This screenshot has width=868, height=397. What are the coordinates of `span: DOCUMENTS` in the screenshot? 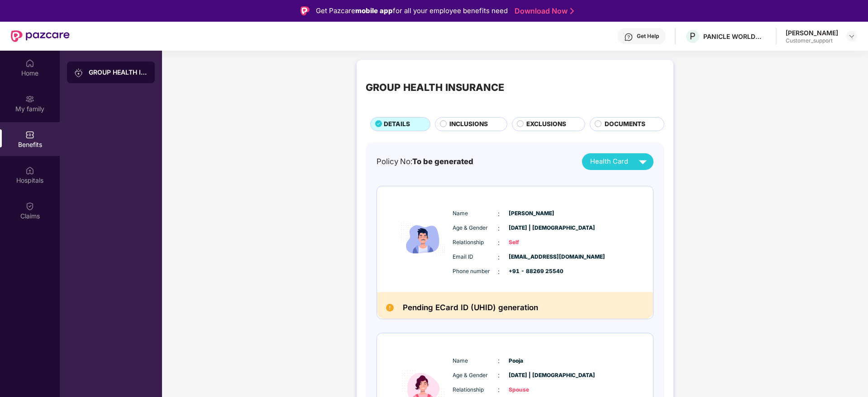 It's located at (625, 124).